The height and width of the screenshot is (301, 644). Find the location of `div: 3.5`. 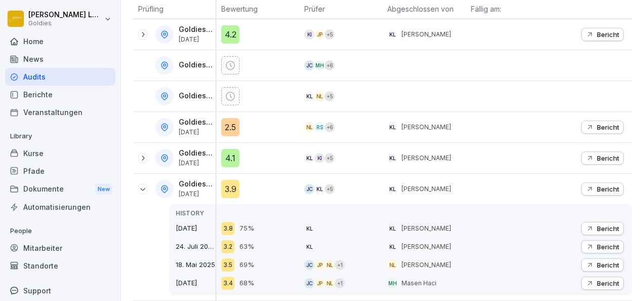

div: 3.5 is located at coordinates (228, 265).